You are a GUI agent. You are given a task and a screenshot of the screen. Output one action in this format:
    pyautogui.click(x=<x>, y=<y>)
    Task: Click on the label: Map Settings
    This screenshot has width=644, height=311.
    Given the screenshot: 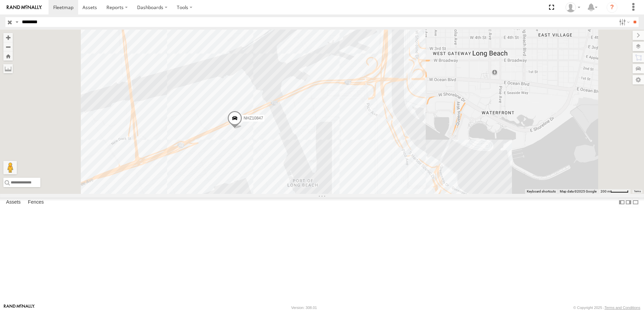 What is the action you would take?
    pyautogui.click(x=638, y=79)
    